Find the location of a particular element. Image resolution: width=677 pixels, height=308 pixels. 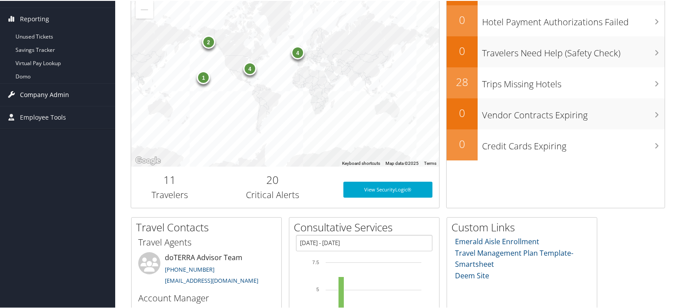

h2: Custom Links is located at coordinates (524, 226).